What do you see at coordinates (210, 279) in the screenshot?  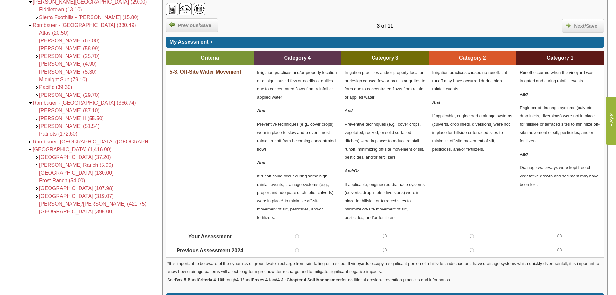 I see `strong: Criteria 4-10` at bounding box center [210, 279].